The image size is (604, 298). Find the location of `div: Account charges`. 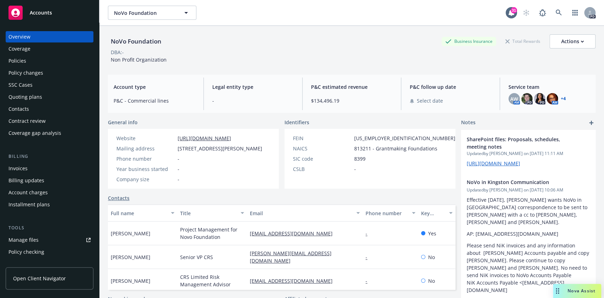

div: Account charges is located at coordinates (28, 192).